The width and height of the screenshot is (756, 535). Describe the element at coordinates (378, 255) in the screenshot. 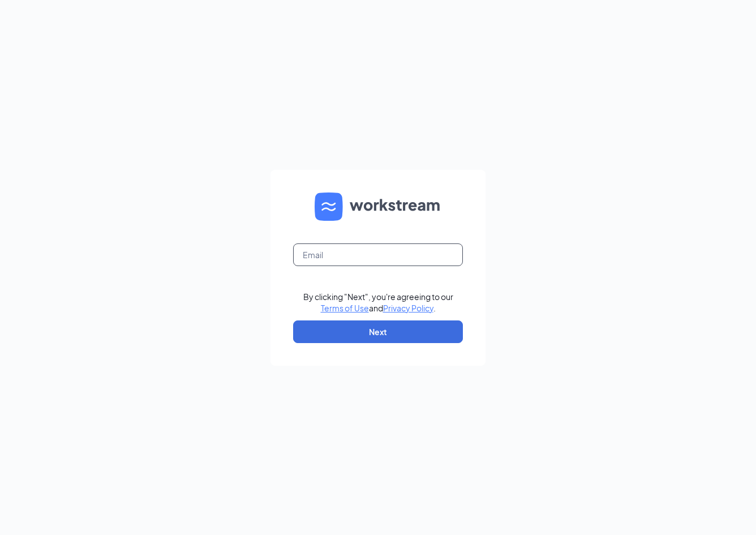

I see `input: Email` at that location.